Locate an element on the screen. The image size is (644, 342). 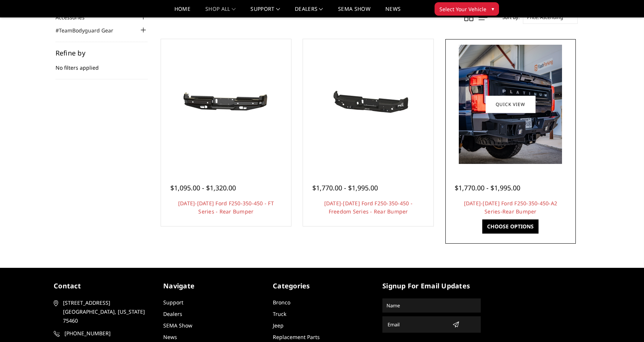
a: Quick view is located at coordinates (511, 104).